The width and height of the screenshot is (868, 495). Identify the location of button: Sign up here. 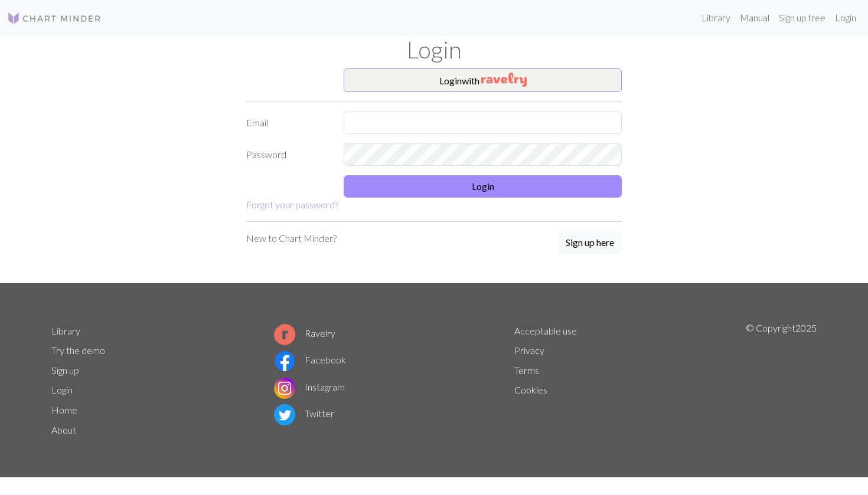
(590, 242).